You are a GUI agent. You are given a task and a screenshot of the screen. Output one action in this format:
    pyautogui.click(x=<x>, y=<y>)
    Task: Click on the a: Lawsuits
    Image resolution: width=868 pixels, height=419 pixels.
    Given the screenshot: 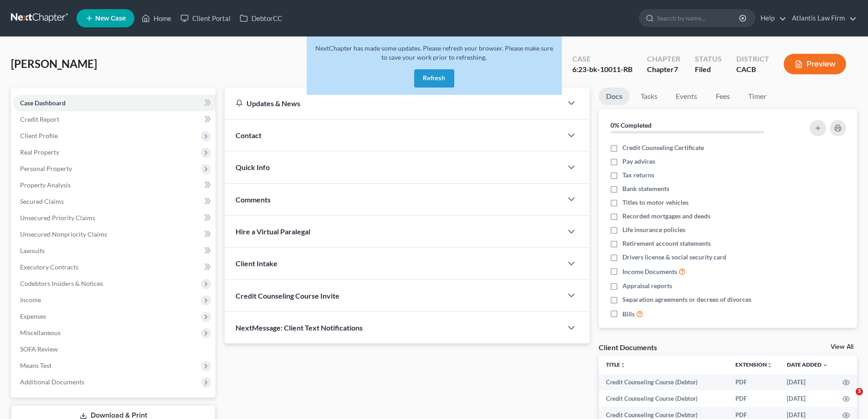 What is the action you would take?
    pyautogui.click(x=114, y=251)
    